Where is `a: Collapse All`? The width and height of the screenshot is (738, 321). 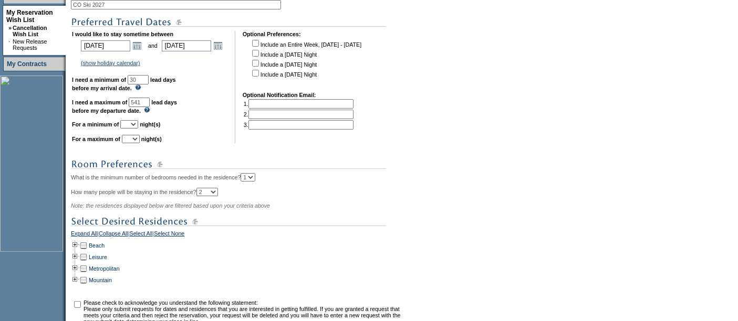
a: Collapse All is located at coordinates (113, 235).